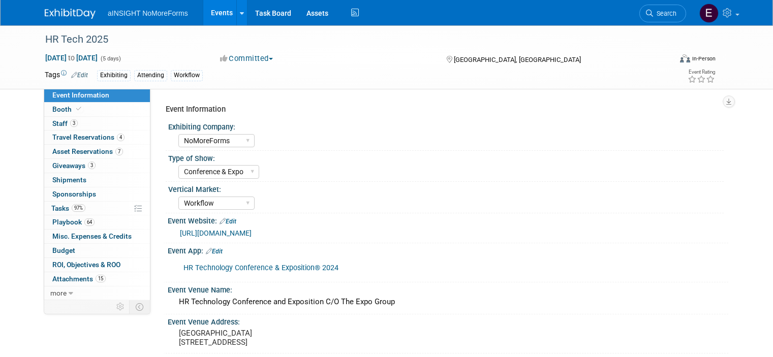 Image resolution: width=773 pixels, height=357 pixels. What do you see at coordinates (97, 151) in the screenshot?
I see `a: Asset Reservations7` at bounding box center [97, 151].